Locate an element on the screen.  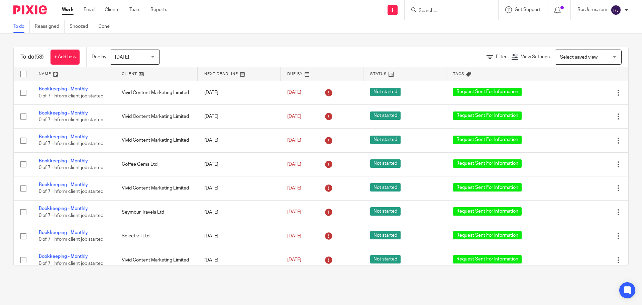
a: Email is located at coordinates (89, 10).